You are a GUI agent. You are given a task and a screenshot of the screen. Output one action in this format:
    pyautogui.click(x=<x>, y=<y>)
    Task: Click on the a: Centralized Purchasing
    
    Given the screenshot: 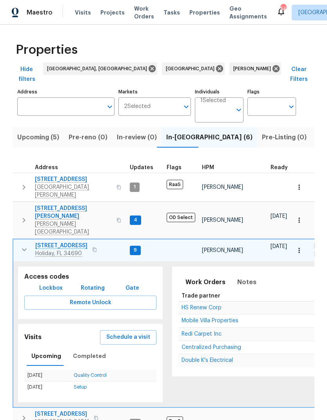 What is the action you would take?
    pyautogui.click(x=211, y=347)
    